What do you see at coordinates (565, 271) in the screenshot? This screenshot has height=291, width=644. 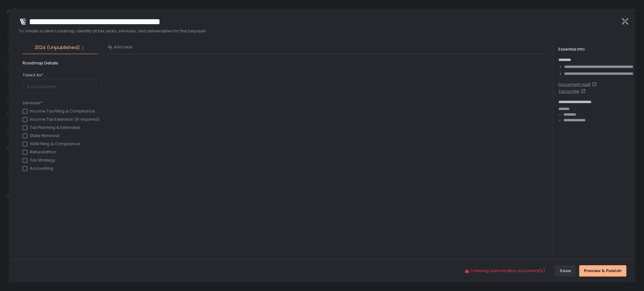 I see `button: Save` at bounding box center [565, 271].